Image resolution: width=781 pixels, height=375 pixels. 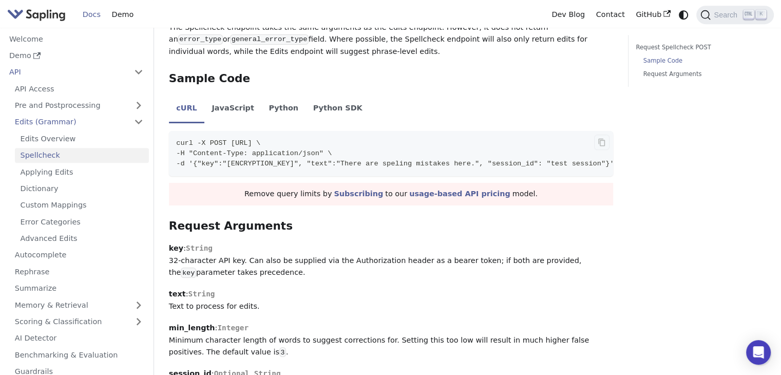 What do you see at coordinates (82, 171) in the screenshot?
I see `a: Applying Edits` at bounding box center [82, 171].